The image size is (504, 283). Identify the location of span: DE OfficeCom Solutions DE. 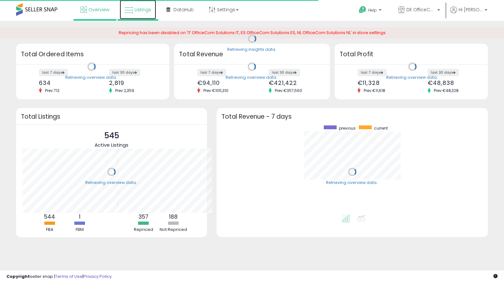
(421, 10).